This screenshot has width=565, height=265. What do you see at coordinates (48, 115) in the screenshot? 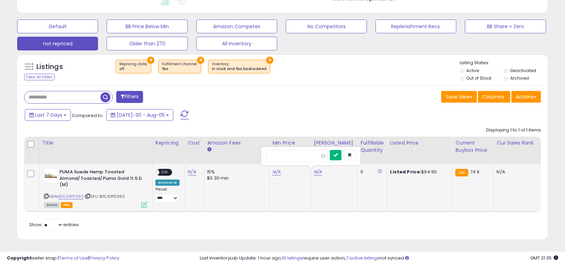
I see `button: Last 7 Days` at bounding box center [48, 115].